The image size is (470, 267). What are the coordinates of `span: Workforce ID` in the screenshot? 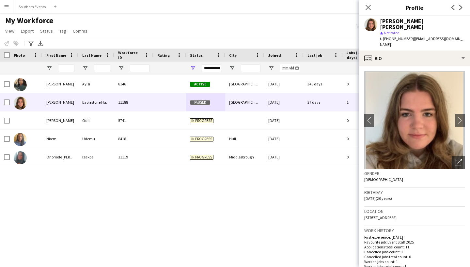 It's located at (130, 55).